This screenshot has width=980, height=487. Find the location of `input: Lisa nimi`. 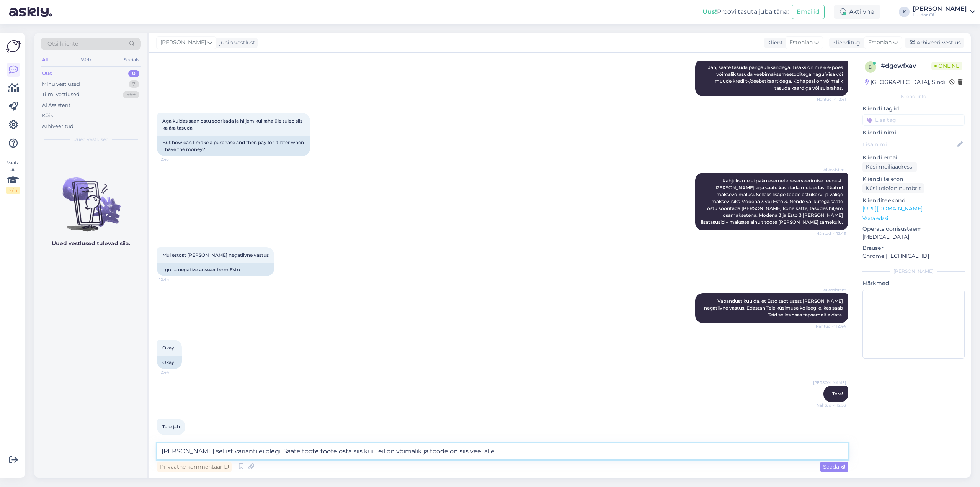

input: Lisa nimi is located at coordinates (909, 145).